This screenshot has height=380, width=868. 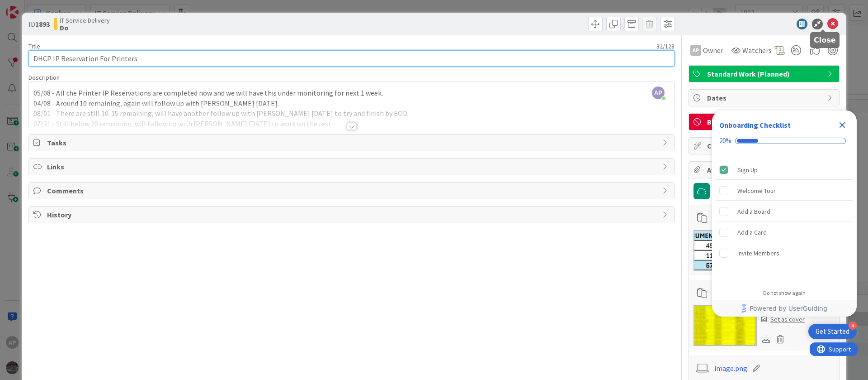 What do you see at coordinates (44, 78) in the screenshot?
I see `span: Description` at bounding box center [44, 78].